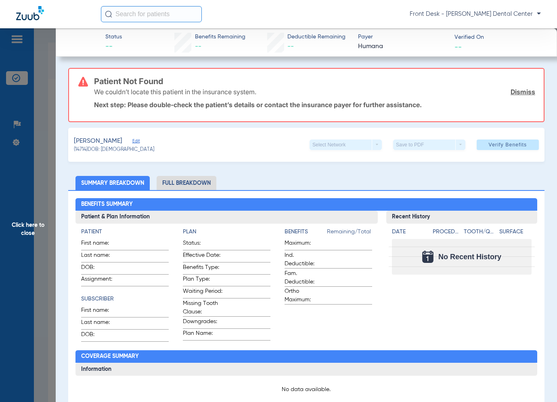 This screenshot has width=557, height=402. I want to click on span: Downgrades:, so click(203, 322).